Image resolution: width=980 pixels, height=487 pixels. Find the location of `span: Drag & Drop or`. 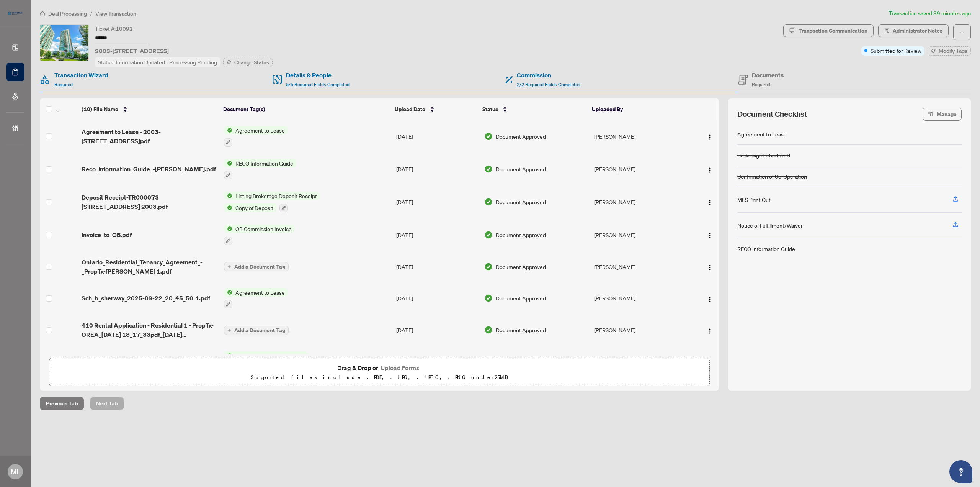

span: Drag & Drop or is located at coordinates (379, 367).